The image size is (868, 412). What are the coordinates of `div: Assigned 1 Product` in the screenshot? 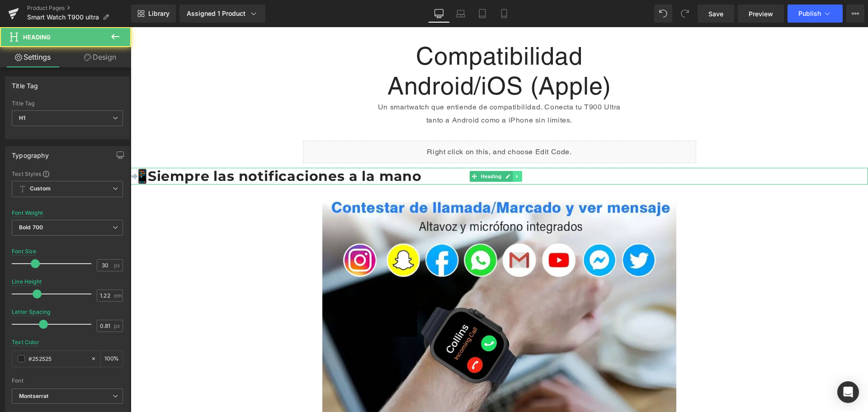 It's located at (222, 14).